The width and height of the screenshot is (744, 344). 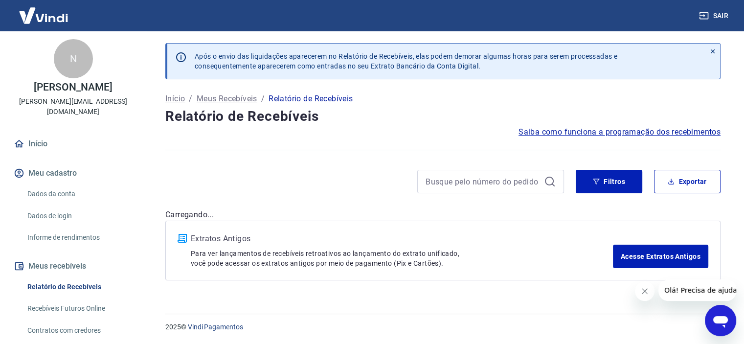 I want to click on p: Meus Recebíveis, so click(x=227, y=99).